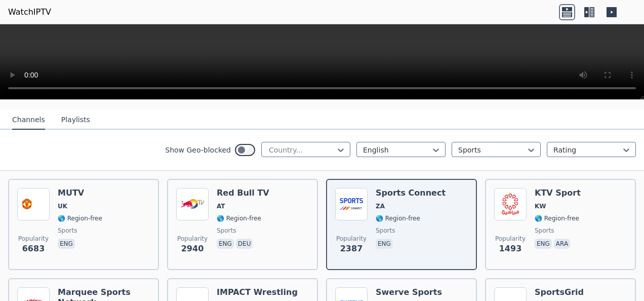  Describe the element at coordinates (352, 249) in the screenshot. I see `span: 2387` at that location.